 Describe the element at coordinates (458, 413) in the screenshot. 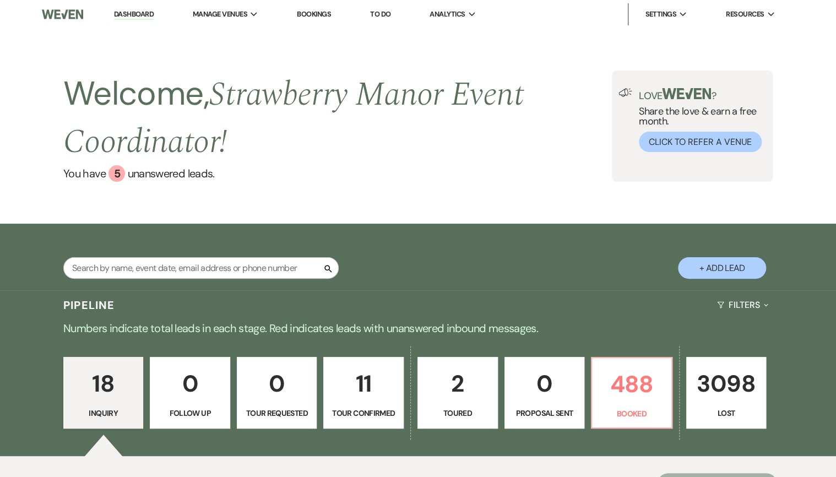

I see `p: Toured` at that location.